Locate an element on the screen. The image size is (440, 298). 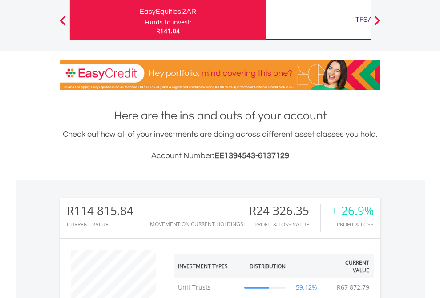
th: Current Value is located at coordinates (348, 267).